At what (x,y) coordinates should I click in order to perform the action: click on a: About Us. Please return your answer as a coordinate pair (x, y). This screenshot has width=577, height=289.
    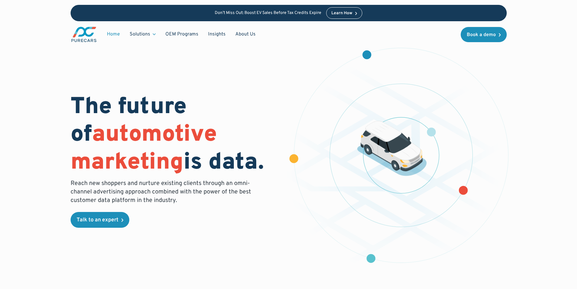
    Looking at the image, I should click on (245, 34).